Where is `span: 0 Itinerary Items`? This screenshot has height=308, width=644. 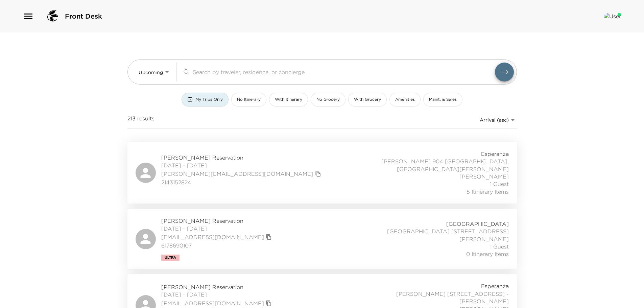 span: 0 Itinerary Items is located at coordinates (487, 254).